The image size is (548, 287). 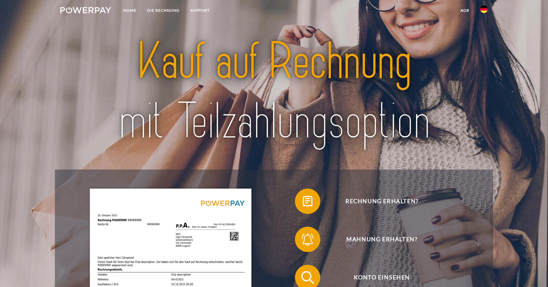 What do you see at coordinates (274, 91) in the screenshot?
I see `img: title-powerpay_de.svg` at bounding box center [274, 91].